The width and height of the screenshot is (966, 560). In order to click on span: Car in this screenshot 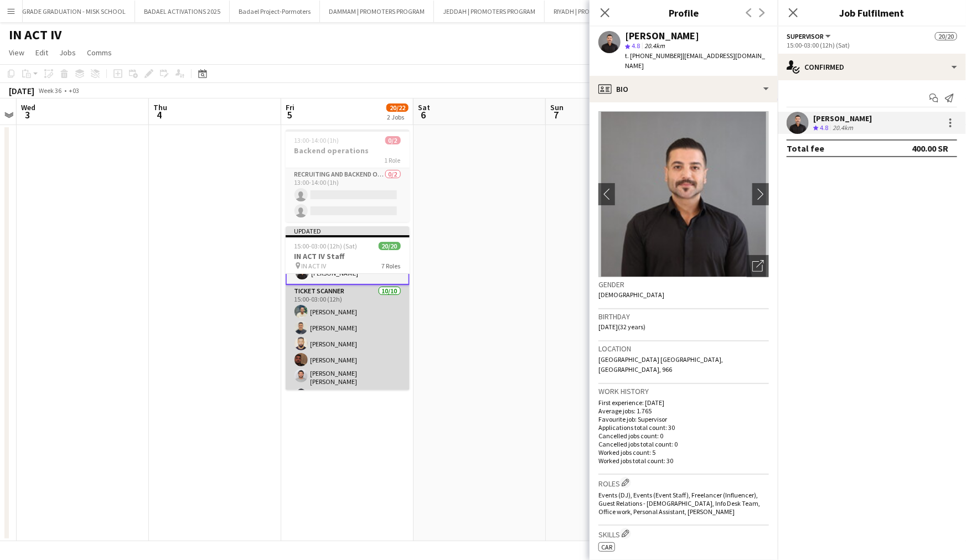, I will do `click(607, 547)`.